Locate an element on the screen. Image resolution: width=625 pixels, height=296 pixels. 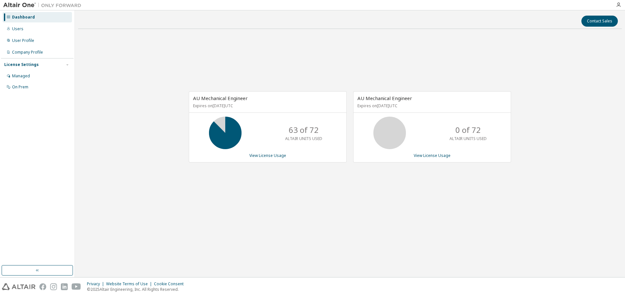
div: License Settings is located at coordinates (21, 65).